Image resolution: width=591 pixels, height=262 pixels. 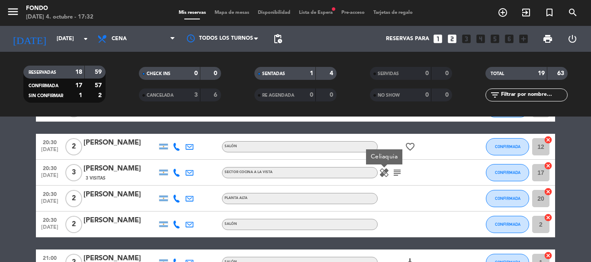 What do you see at coordinates (547, 39) in the screenshot?
I see `span: print` at bounding box center [547, 39].